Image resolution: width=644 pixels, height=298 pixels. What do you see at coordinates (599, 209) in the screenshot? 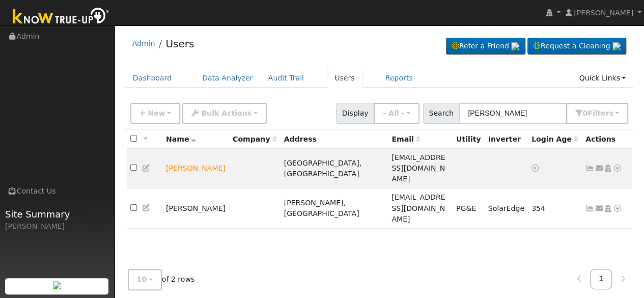
I see `a: pracnav@yahoo.com` at bounding box center [599, 209].